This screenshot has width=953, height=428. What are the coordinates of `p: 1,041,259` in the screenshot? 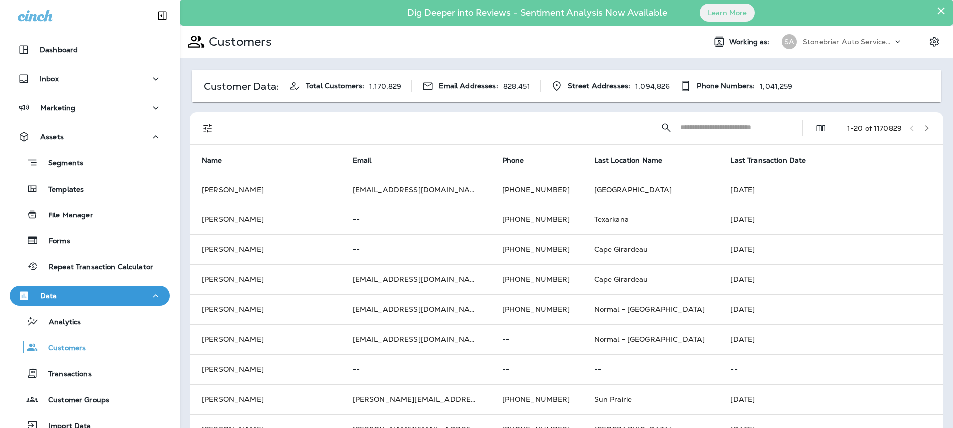 It's located at (776, 86).